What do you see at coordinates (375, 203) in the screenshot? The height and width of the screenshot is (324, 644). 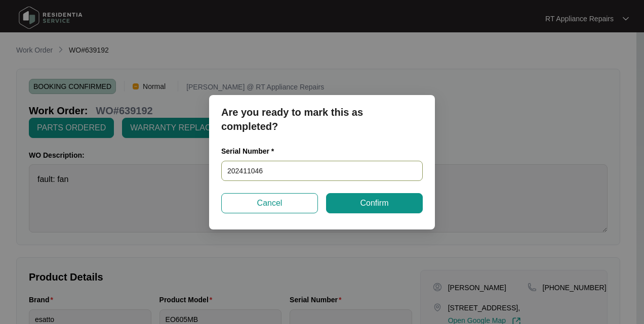 I see `button: Confirm` at bounding box center [375, 203].